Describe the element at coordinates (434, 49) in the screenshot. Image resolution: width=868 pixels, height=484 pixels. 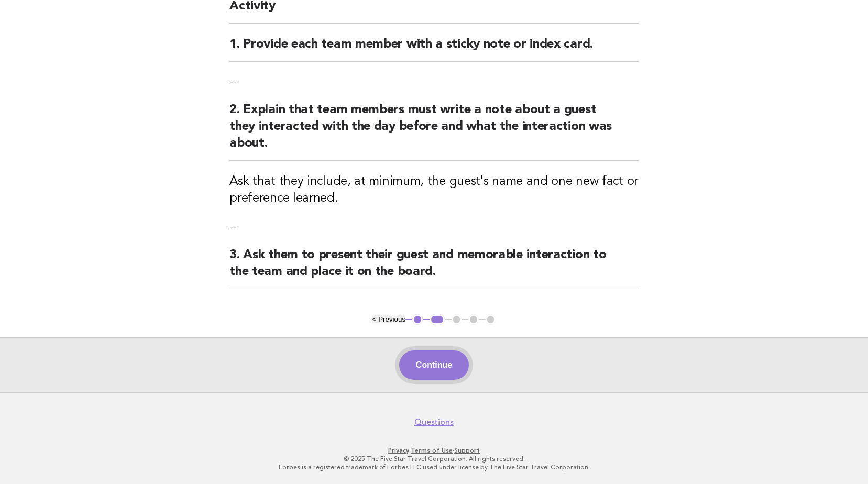
I see `h2: 1. Provide each team member with a sticky note or index card.` at that location.